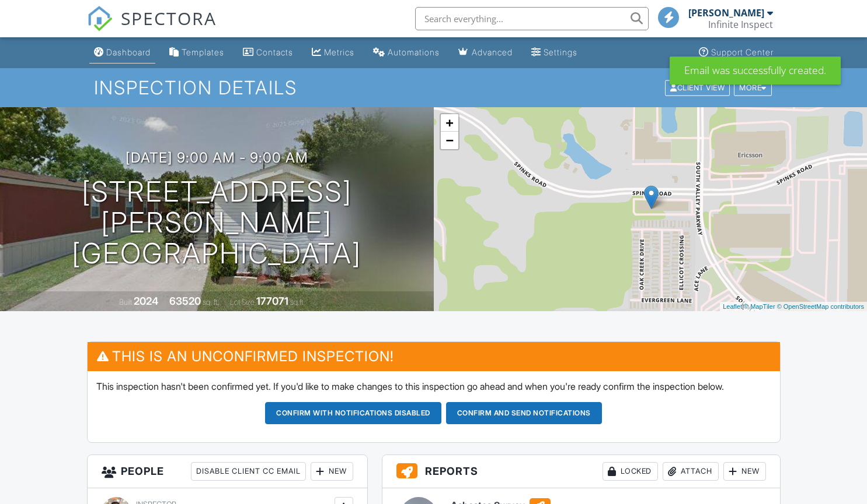  What do you see at coordinates (272, 301) in the screenshot?
I see `div: 177071` at bounding box center [272, 301].